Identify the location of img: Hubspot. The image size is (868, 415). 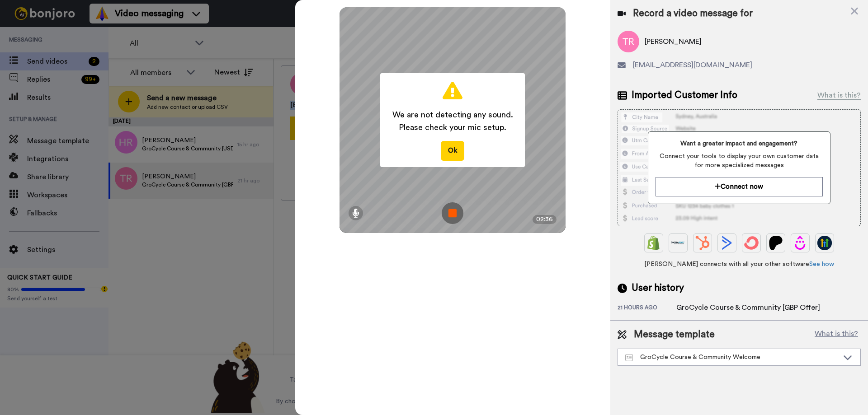
(703, 243).